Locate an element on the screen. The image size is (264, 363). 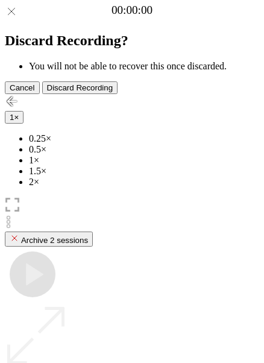
li: You will not be able to recover this once discarded. is located at coordinates (144, 66).